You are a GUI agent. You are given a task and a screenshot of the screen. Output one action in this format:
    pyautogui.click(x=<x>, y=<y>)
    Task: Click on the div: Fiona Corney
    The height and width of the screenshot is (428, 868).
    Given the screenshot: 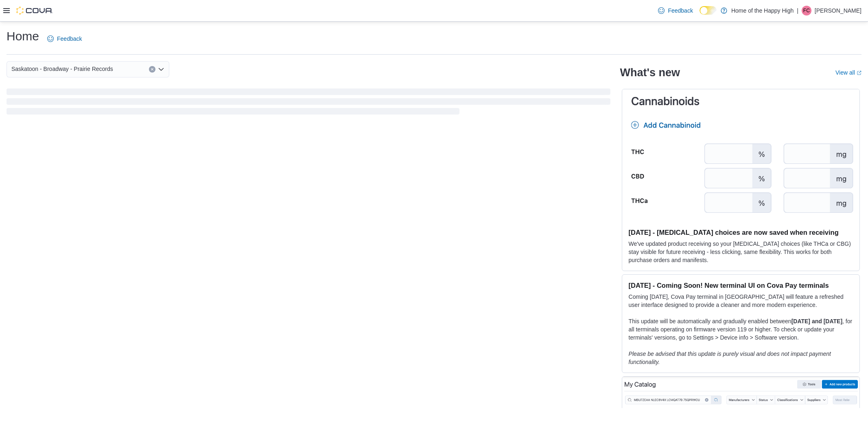 What is the action you would take?
    pyautogui.click(x=807, y=11)
    